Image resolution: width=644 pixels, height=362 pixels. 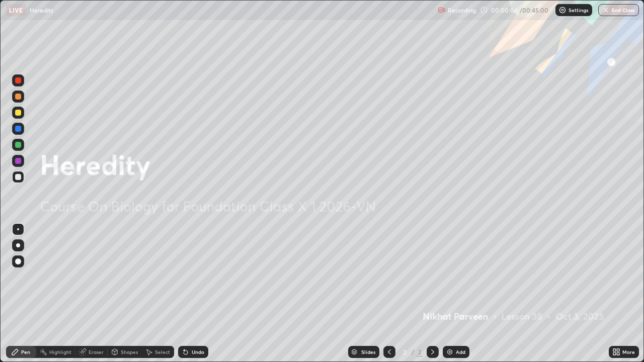 What do you see at coordinates (579, 10) in the screenshot?
I see `p: Settings` at bounding box center [579, 10].